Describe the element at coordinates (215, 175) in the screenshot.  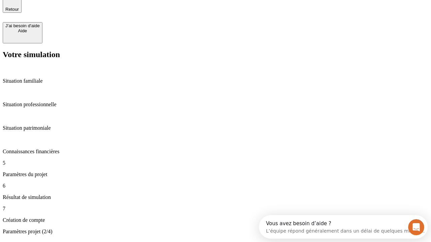
I see `p: Paramètres du projet` at that location.